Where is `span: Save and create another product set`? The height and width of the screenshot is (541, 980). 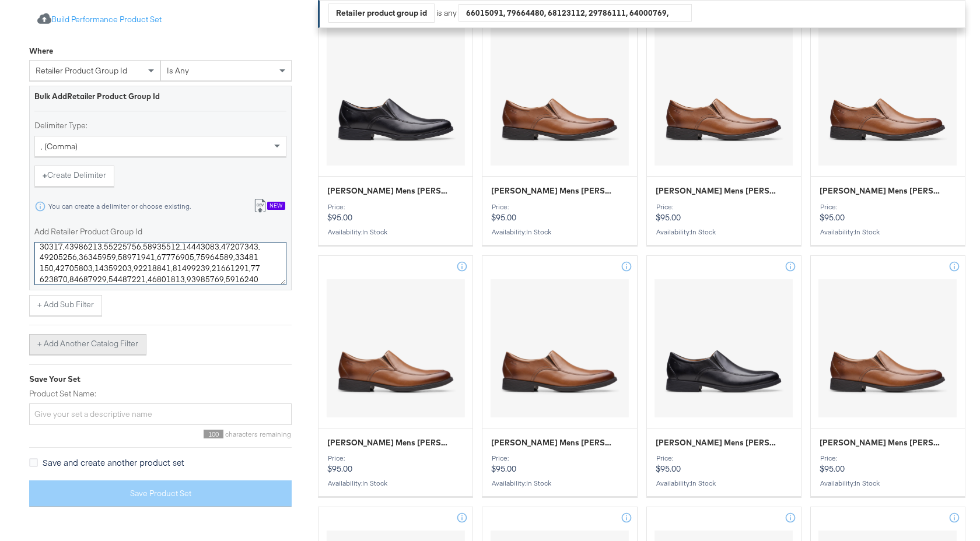
span: Save and create another product set is located at coordinates (113, 463).